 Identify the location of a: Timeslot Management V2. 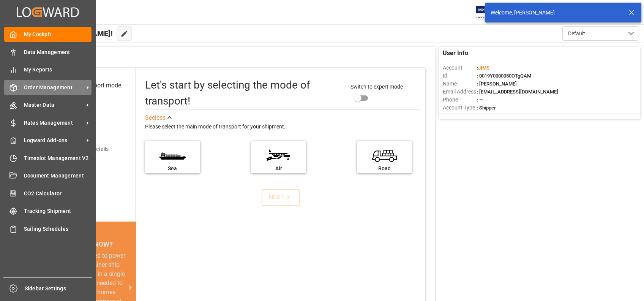
(48, 157).